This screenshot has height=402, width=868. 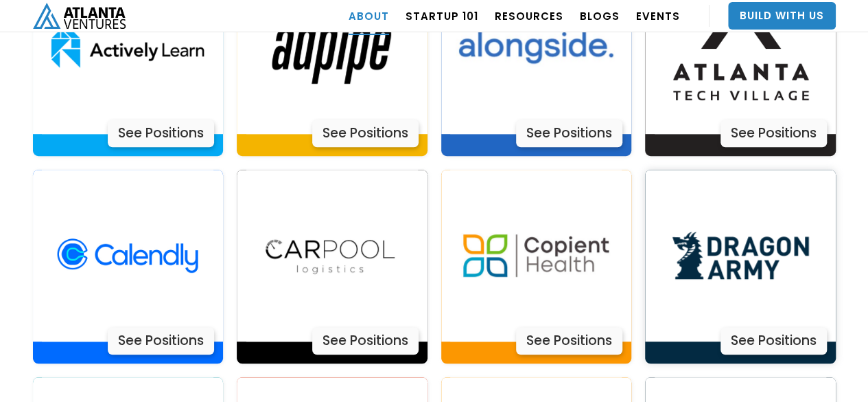 What do you see at coordinates (781, 16) in the screenshot?
I see `a: Build With Us` at bounding box center [781, 16].